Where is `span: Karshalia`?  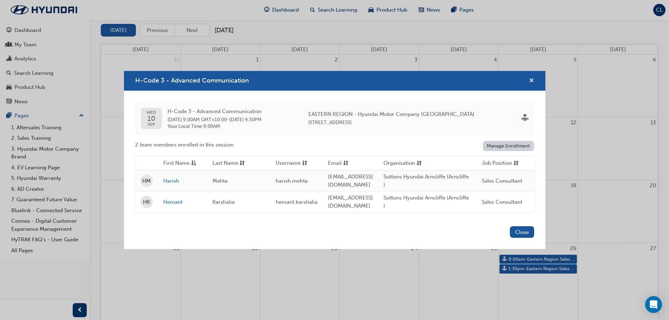 span: Karshalia is located at coordinates (224, 202).